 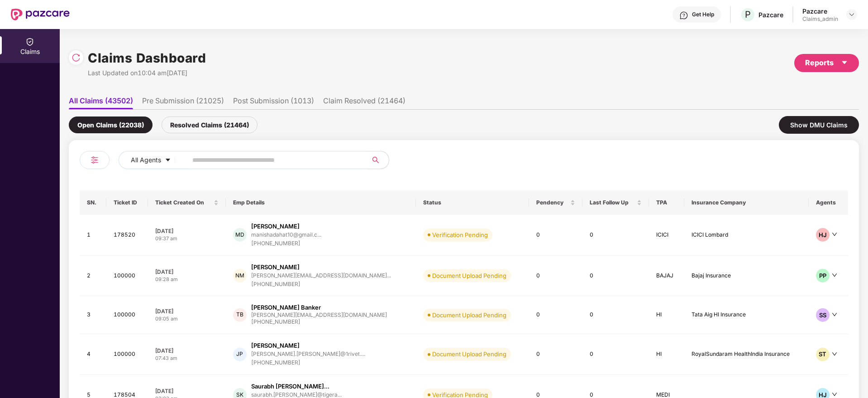 I want to click on th: Last Follow Up, so click(x=615, y=203).